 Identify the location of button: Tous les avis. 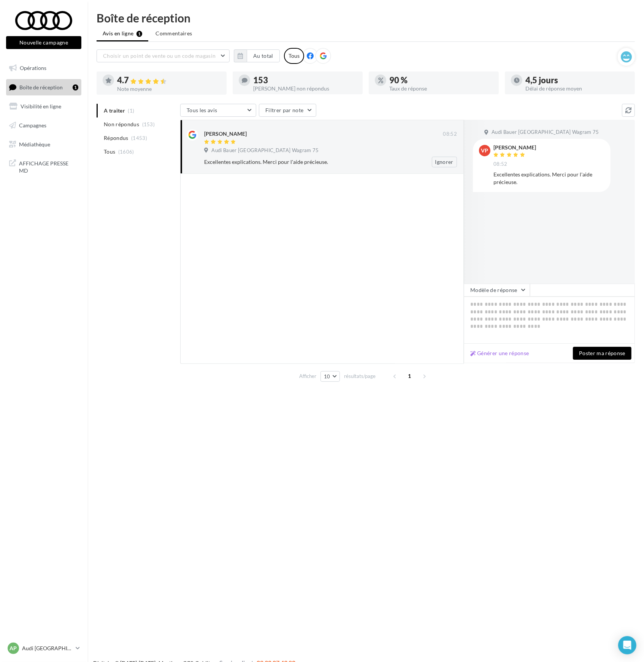
(218, 111).